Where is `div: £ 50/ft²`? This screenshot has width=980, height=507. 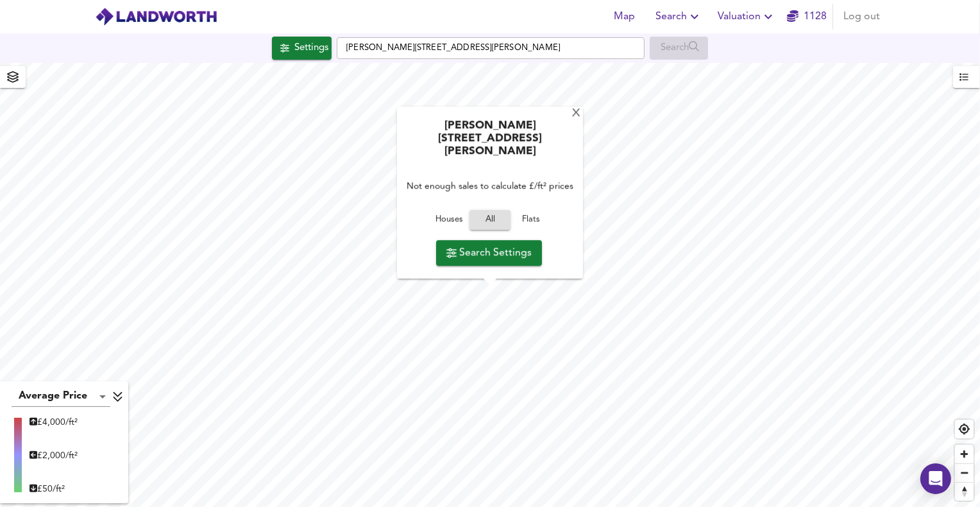 div: £ 50/ft² is located at coordinates (54, 489).